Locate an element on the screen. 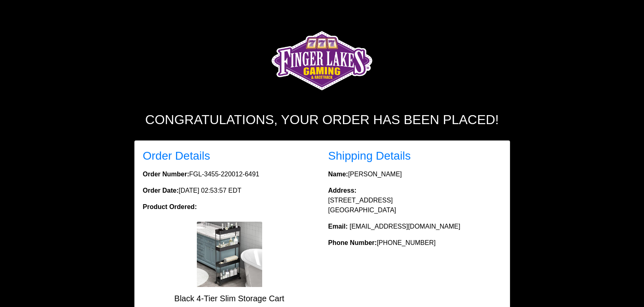 The height and width of the screenshot is (307, 644). strong: Phone Number: is located at coordinates (353, 243).